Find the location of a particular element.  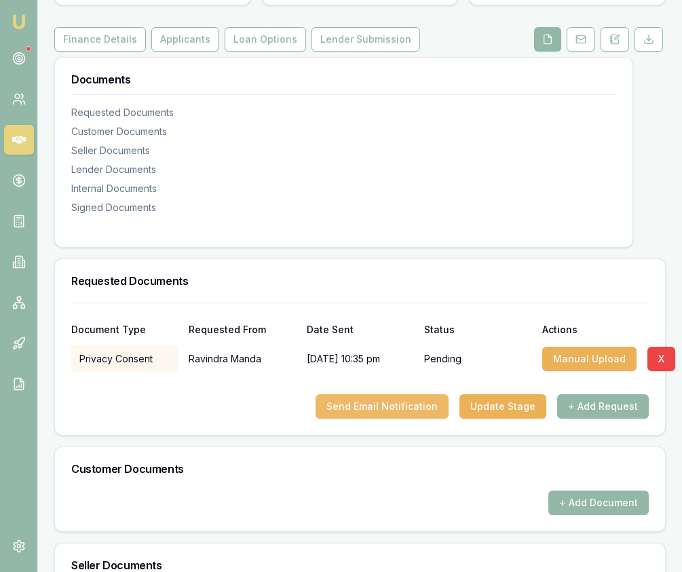

button: Loan Options is located at coordinates (265, 39).